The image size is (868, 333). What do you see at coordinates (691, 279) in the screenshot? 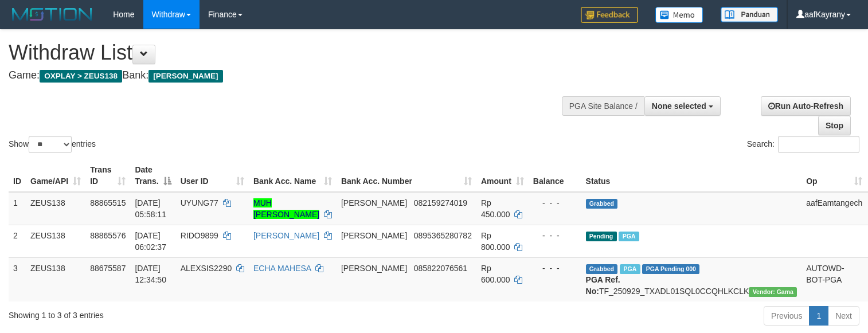
I see `td: TF_250929_TXADL01SQL0CCQHLKCLK` at bounding box center [691, 279].